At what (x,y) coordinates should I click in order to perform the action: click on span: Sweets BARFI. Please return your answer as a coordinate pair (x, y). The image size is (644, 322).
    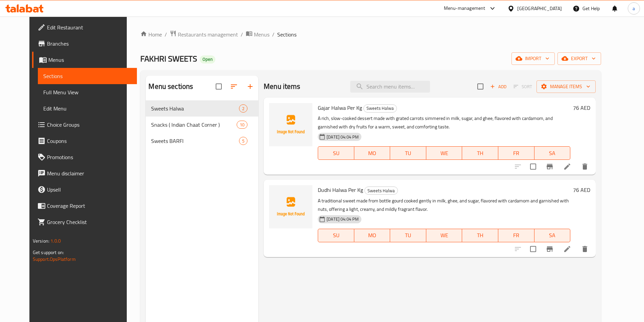
    Looking at the image, I should click on (195, 141).